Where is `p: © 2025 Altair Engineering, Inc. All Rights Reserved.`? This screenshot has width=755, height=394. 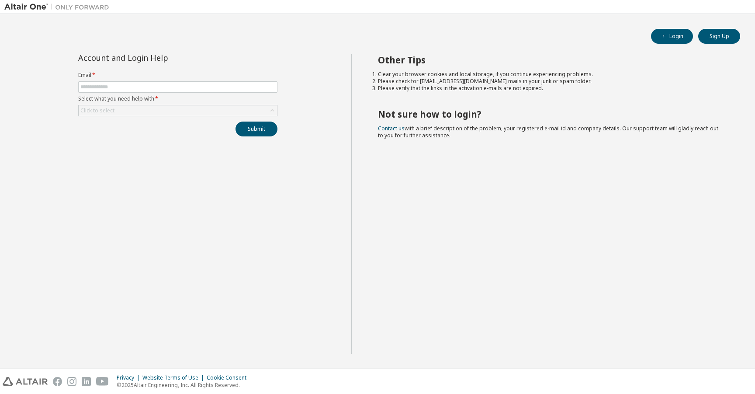 p: © 2025 Altair Engineering, Inc. All Rights Reserved. is located at coordinates (184, 385).